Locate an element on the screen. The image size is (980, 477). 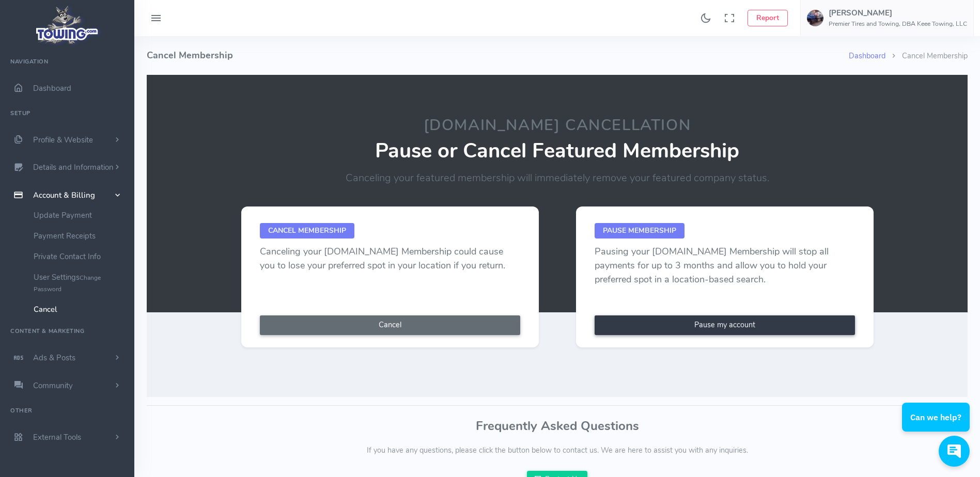
a: Dashboard is located at coordinates (867, 56).